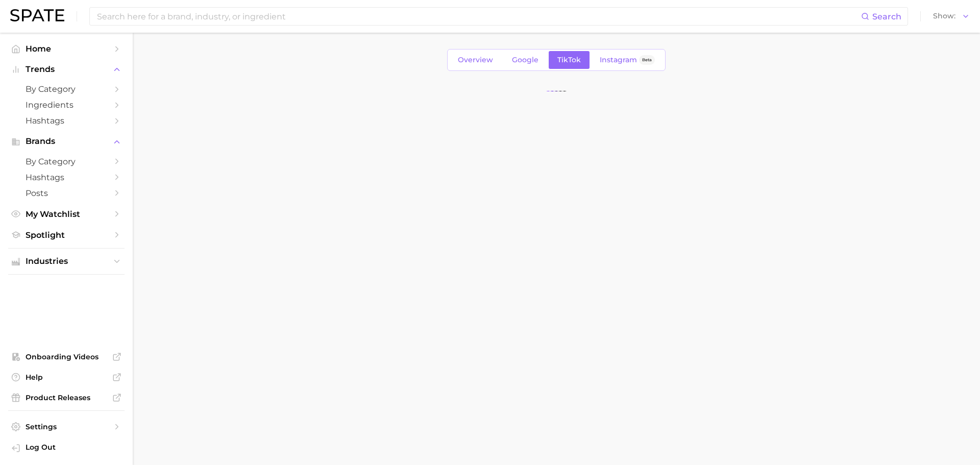 Image resolution: width=980 pixels, height=465 pixels. What do you see at coordinates (66, 235) in the screenshot?
I see `a: Spotlight` at bounding box center [66, 235].